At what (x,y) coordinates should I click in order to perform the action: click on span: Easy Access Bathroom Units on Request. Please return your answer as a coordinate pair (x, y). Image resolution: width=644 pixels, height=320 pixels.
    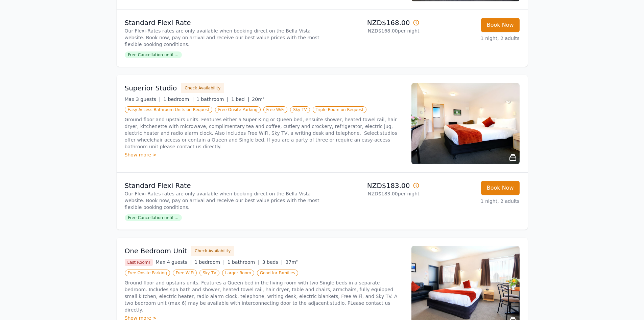
    Looking at the image, I should click on (169, 110).